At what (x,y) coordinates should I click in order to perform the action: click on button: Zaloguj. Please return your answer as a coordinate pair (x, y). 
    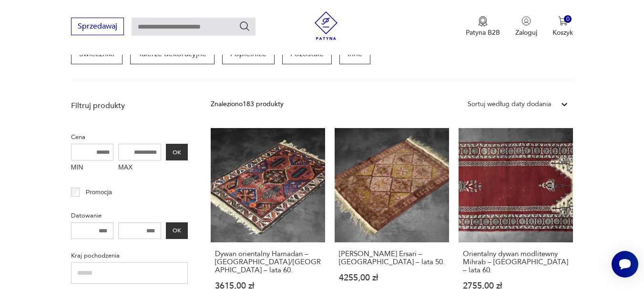
    Looking at the image, I should click on (526, 27).